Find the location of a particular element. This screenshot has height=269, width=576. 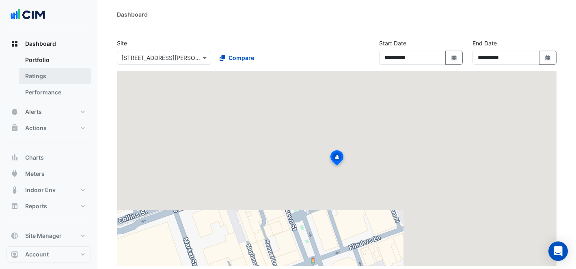

button: Indoor Env is located at coordinates (49, 190).